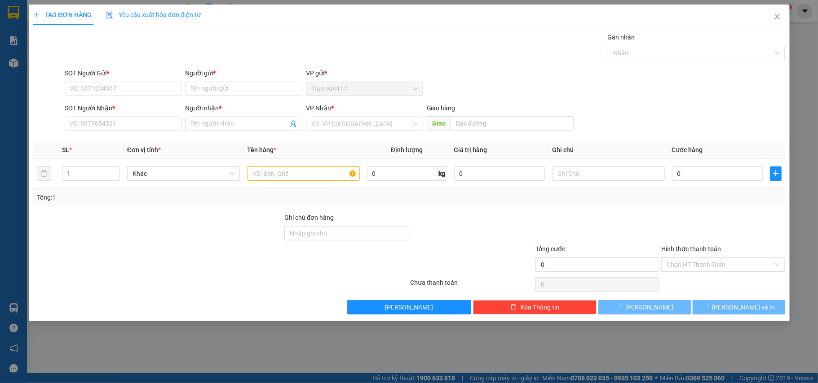  What do you see at coordinates (608, 174) in the screenshot?
I see `input: Ghi Chú` at bounding box center [608, 174].